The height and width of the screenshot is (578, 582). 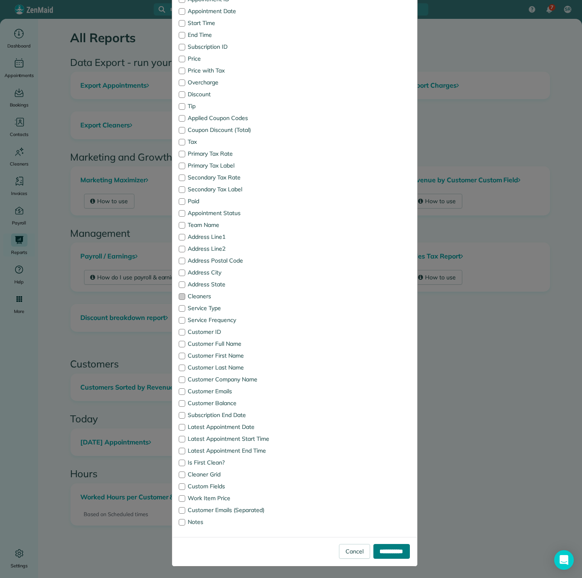 I want to click on label: Subscription ID, so click(x=233, y=47).